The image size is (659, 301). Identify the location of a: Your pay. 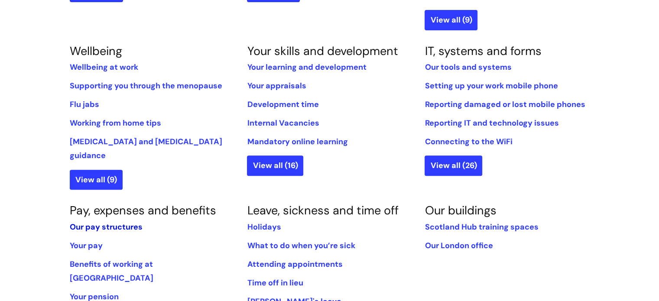
(86, 246).